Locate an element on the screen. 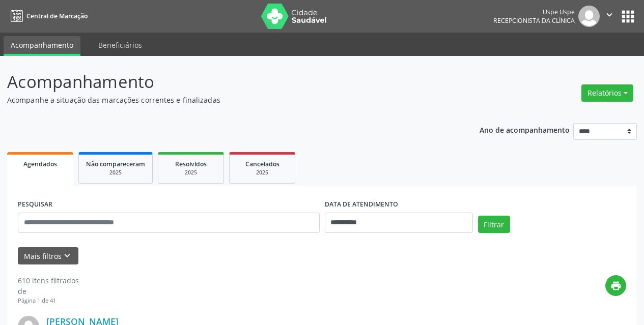 This screenshot has width=644, height=325. img: img is located at coordinates (589, 17).